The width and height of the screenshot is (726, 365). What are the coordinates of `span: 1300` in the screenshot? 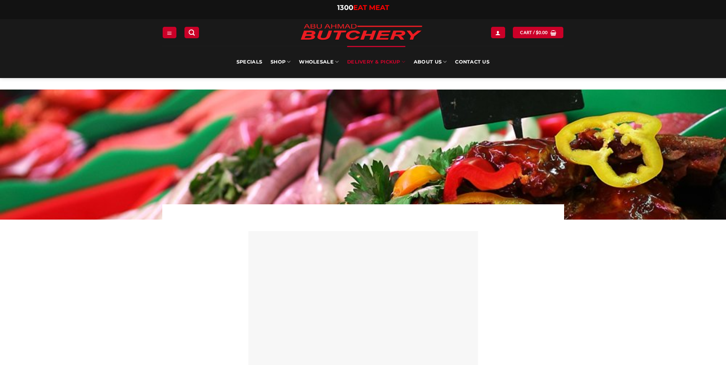 It's located at (345, 8).